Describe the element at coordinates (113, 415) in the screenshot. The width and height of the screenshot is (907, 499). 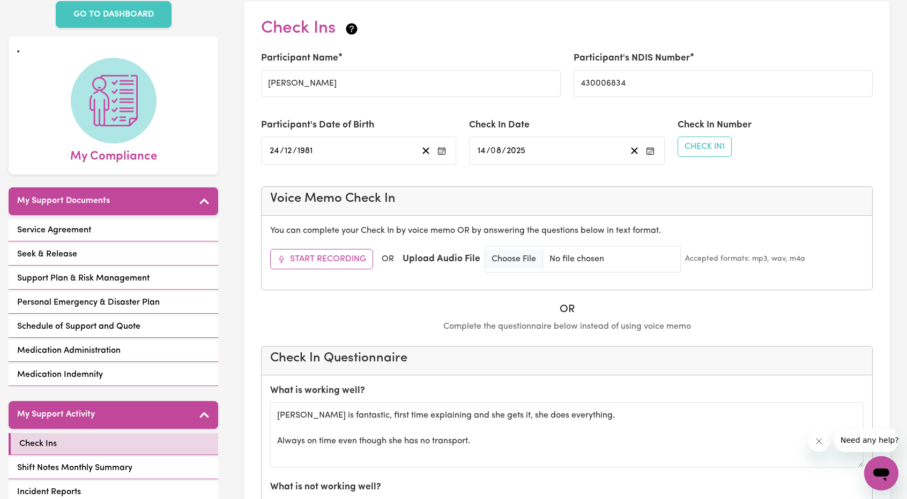
I see `button: My Support Activity` at that location.